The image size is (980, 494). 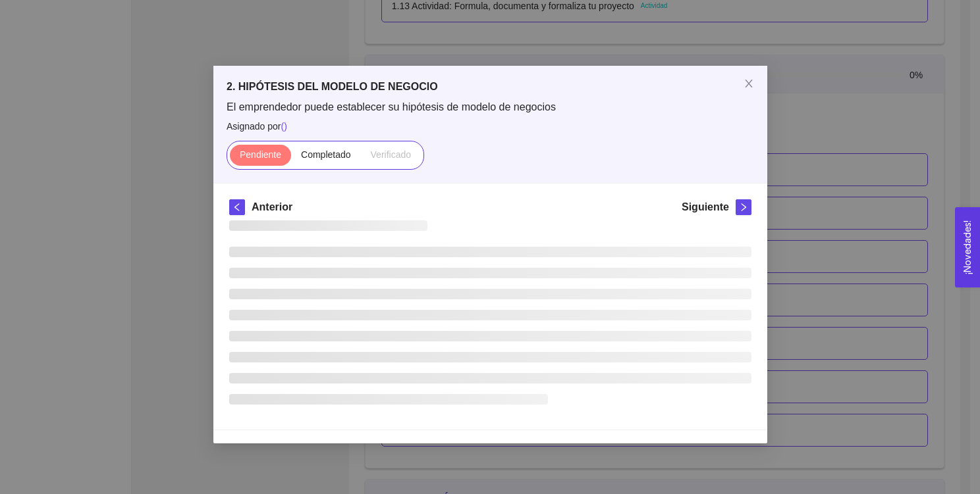 What do you see at coordinates (744, 207) in the screenshot?
I see `button: right` at bounding box center [744, 207].